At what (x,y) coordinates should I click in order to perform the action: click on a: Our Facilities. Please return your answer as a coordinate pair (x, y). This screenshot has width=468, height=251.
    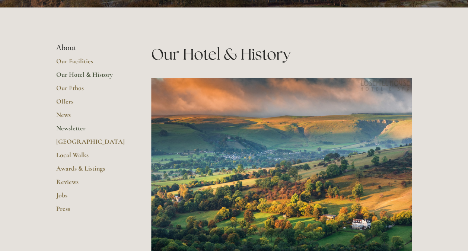
    Looking at the image, I should click on (92, 64).